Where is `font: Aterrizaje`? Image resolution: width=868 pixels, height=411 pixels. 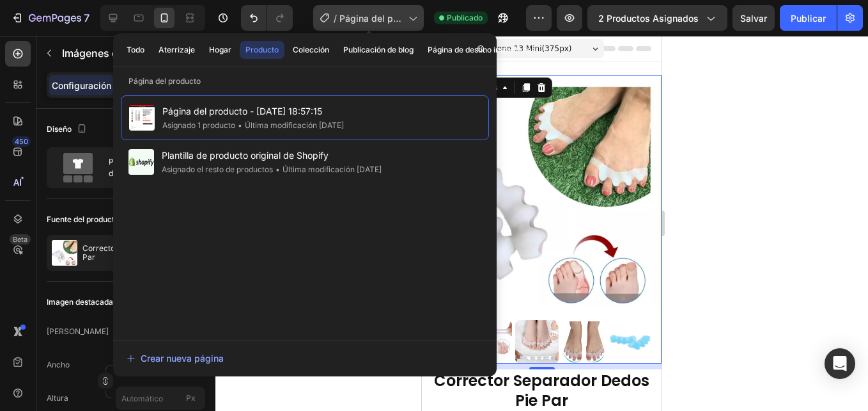
font: Aterrizaje is located at coordinates (177, 50).